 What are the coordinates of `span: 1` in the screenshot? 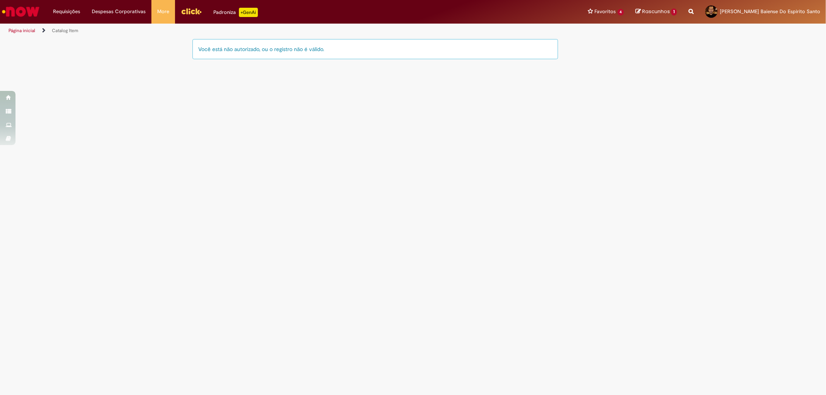 It's located at (674, 12).